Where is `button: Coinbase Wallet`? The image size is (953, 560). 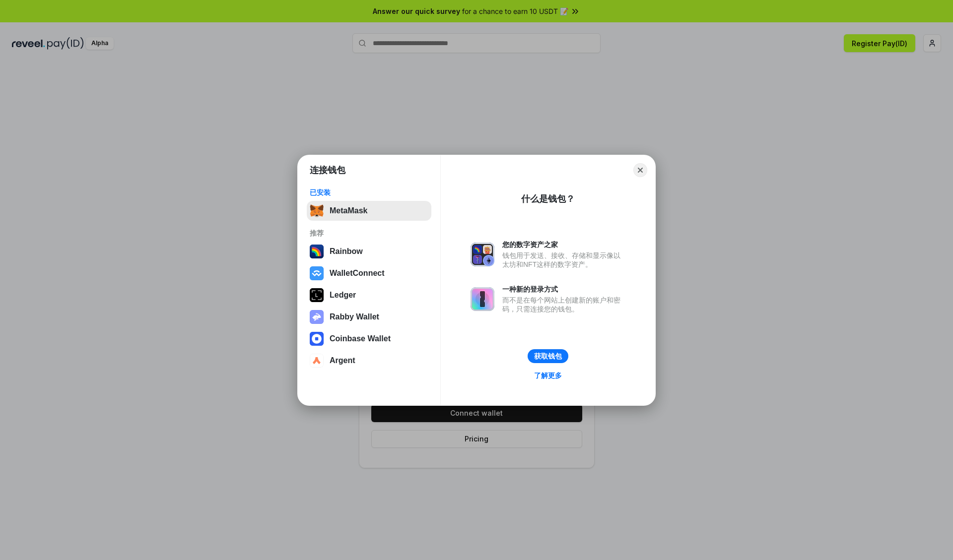 button: Coinbase Wallet is located at coordinates (369, 338).